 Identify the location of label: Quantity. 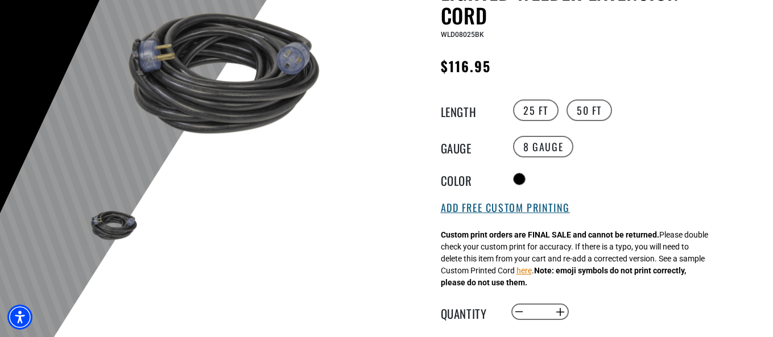
(469, 312).